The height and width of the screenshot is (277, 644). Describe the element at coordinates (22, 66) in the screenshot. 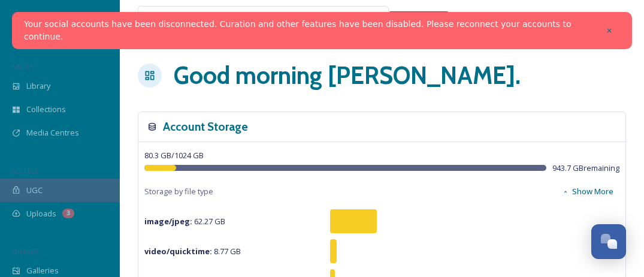

I see `span: MEDIA` at that location.